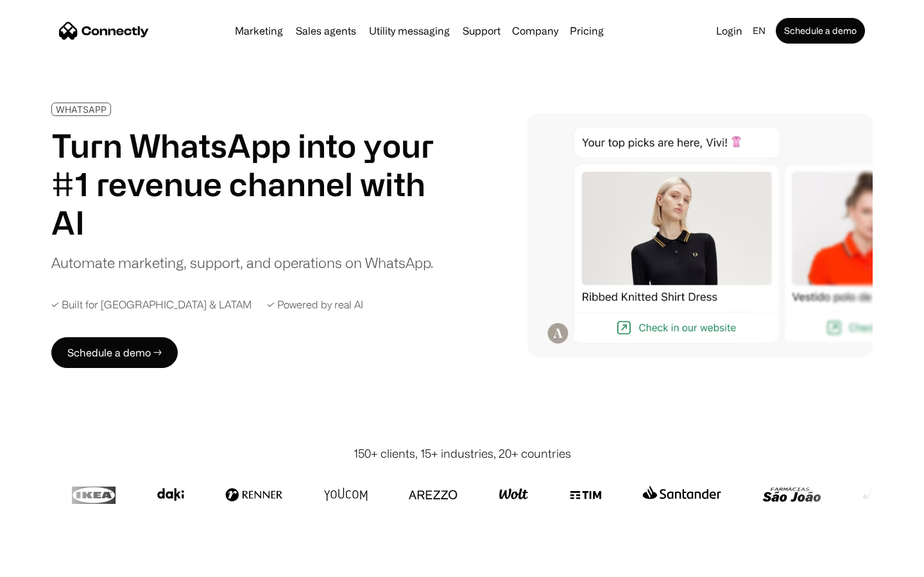 Image resolution: width=924 pixels, height=577 pixels. What do you see at coordinates (481, 31) in the screenshot?
I see `a: Support` at bounding box center [481, 31].